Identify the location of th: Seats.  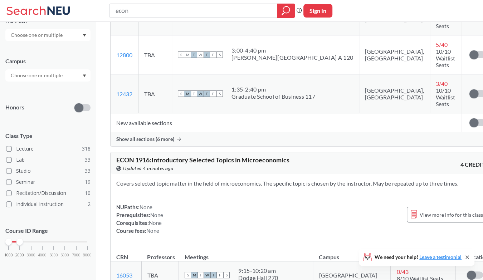
(423, 254).